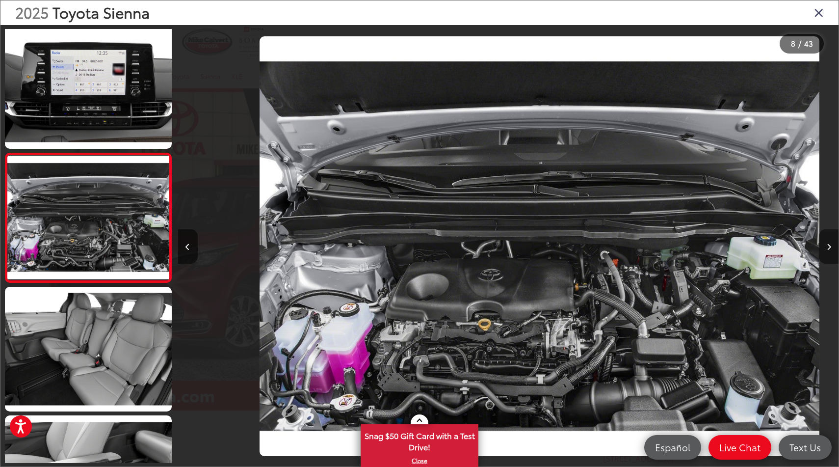 This screenshot has width=839, height=467. I want to click on span: Text Us, so click(805, 447).